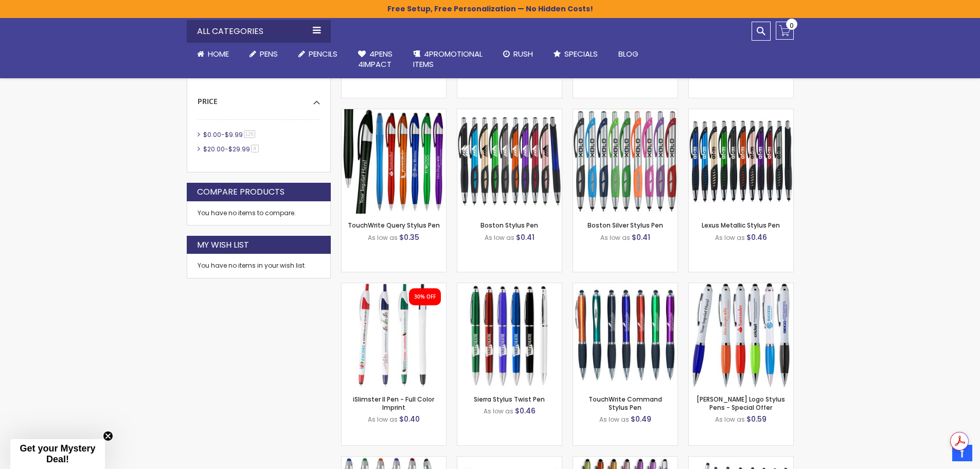 The height and width of the screenshot is (469, 980). What do you see at coordinates (218, 54) in the screenshot?
I see `span: Home` at bounding box center [218, 54].